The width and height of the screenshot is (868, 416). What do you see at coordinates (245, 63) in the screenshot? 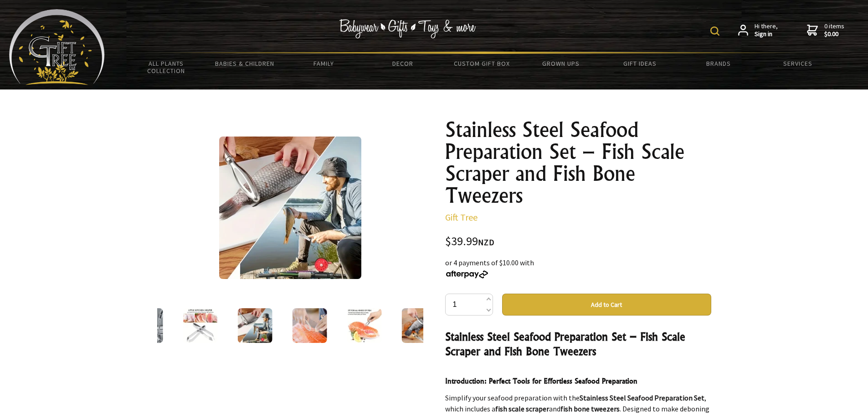
I see `a: Babies & Children` at bounding box center [245, 63].